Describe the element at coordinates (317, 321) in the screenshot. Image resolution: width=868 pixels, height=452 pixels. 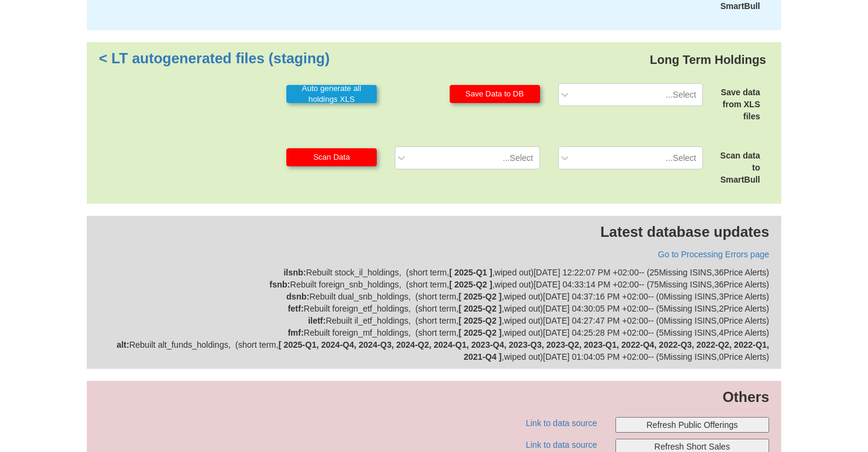
I see `strong: iletf :` at that location.